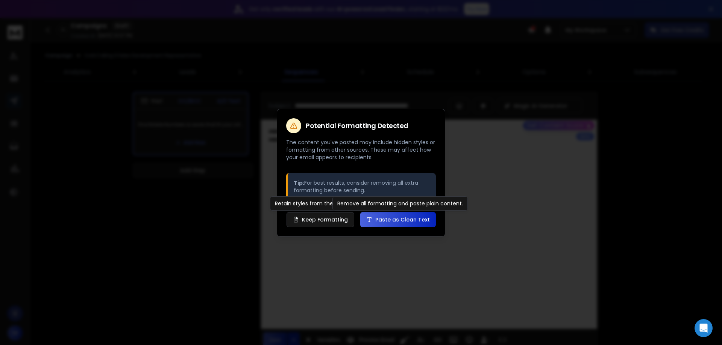 This screenshot has height=345, width=722. I want to click on h2: Potential Formatting Detected, so click(357, 126).